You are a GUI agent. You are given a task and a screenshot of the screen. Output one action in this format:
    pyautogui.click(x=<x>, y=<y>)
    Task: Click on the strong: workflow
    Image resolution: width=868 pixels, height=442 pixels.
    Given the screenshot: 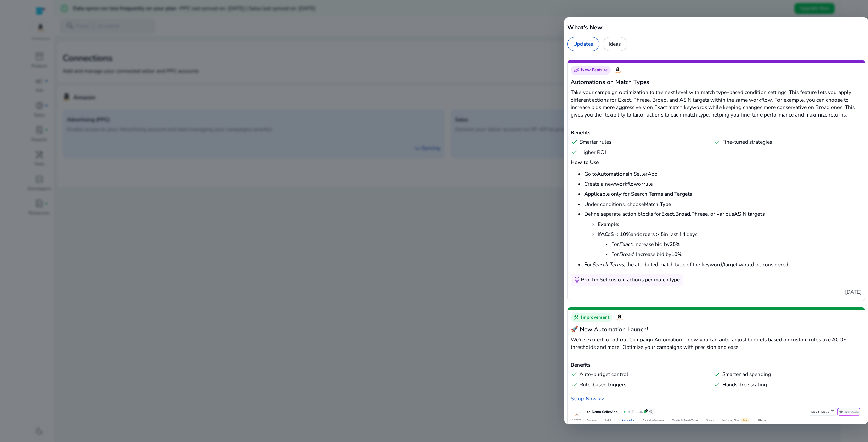 What is the action you would take?
    pyautogui.click(x=627, y=184)
    